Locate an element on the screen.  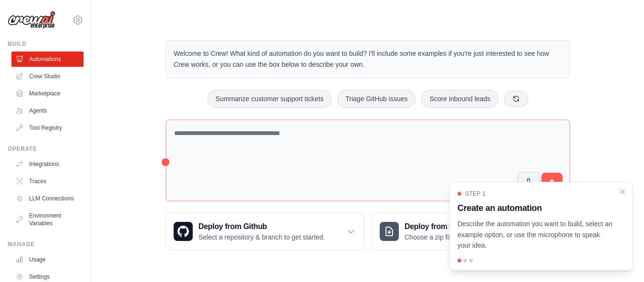
p: Welcome to Crew! What kind of automation do you want to build? I'll include some examples if you'... is located at coordinates (368, 59).